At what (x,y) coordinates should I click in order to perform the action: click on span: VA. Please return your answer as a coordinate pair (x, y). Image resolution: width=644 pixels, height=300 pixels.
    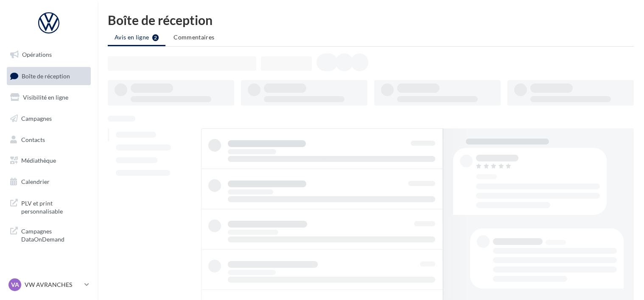
    Looking at the image, I should click on (15, 284).